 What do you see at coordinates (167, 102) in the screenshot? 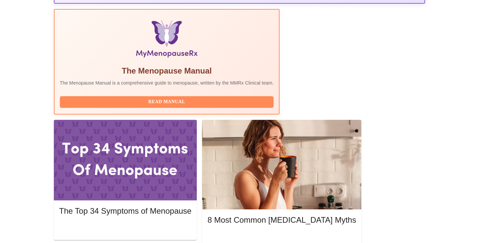
I see `button: Read Manual` at bounding box center [167, 102].